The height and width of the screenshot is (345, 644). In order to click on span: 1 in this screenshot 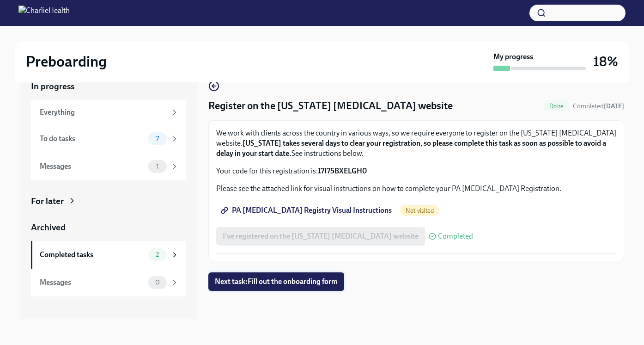, I will do `click(157, 166)`.